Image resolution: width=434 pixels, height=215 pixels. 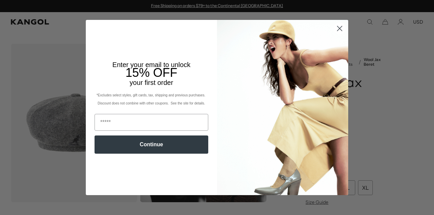 I want to click on button: Close dialog, so click(x=340, y=28).